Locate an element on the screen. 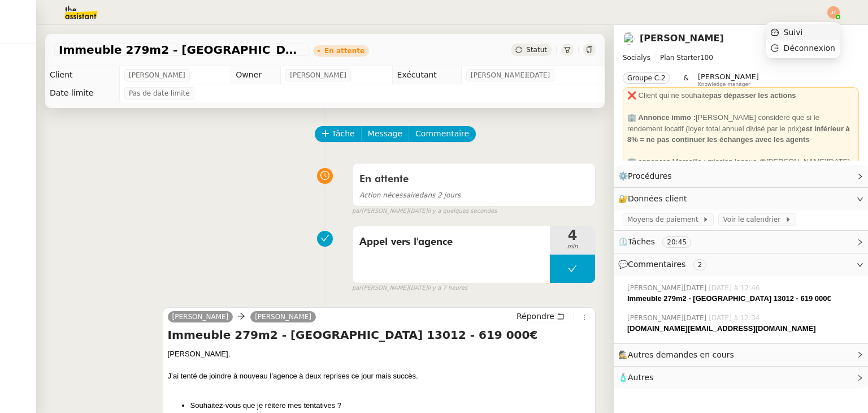  span: Commentaire is located at coordinates (442, 133).